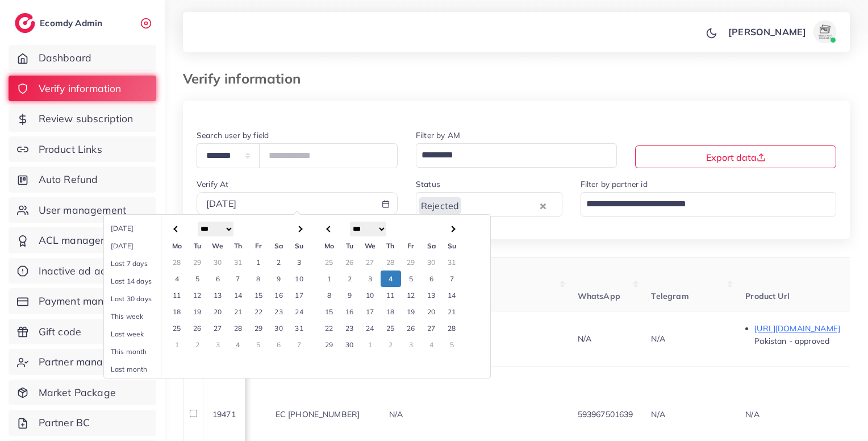  I want to click on th: We, so click(217, 245).